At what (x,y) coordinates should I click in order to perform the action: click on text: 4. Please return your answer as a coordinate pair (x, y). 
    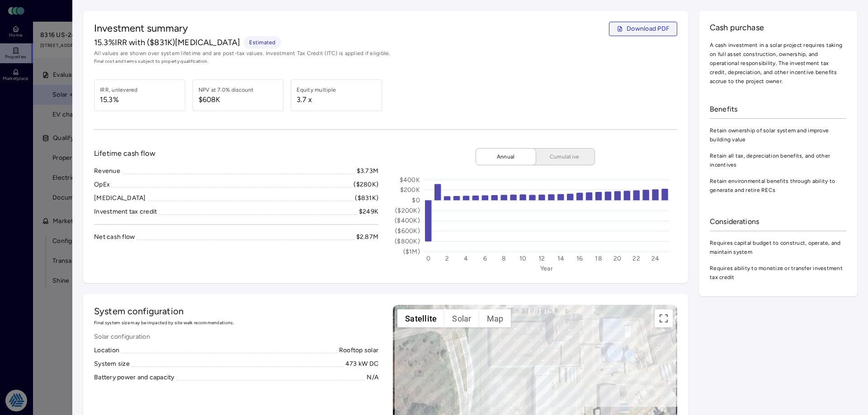
    Looking at the image, I should click on (465, 259).